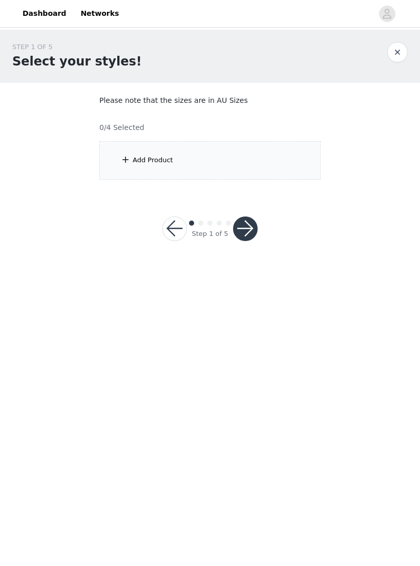 The height and width of the screenshot is (566, 420). What do you see at coordinates (209, 234) in the screenshot?
I see `div: Step 1 of 5` at bounding box center [209, 234].